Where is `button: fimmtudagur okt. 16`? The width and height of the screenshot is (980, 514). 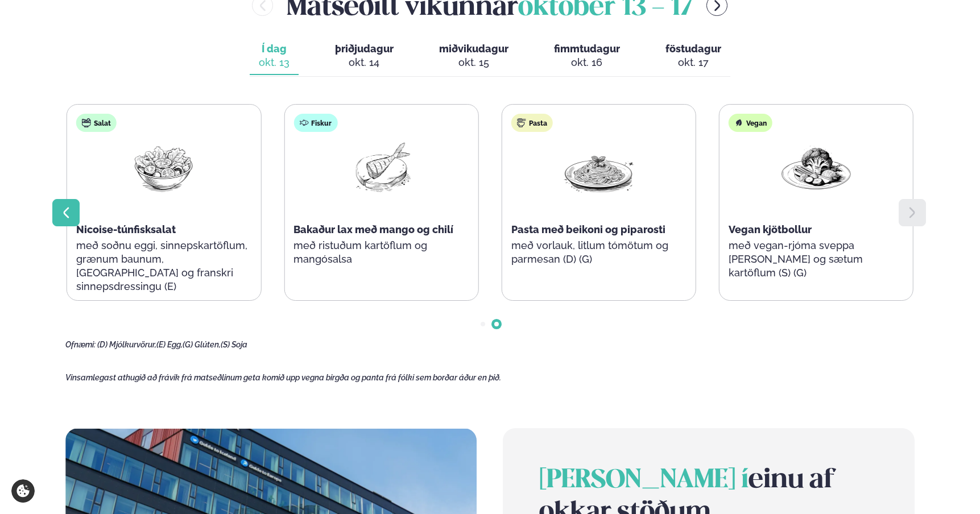
button: fimmtudagur okt. 16 is located at coordinates (587, 57).